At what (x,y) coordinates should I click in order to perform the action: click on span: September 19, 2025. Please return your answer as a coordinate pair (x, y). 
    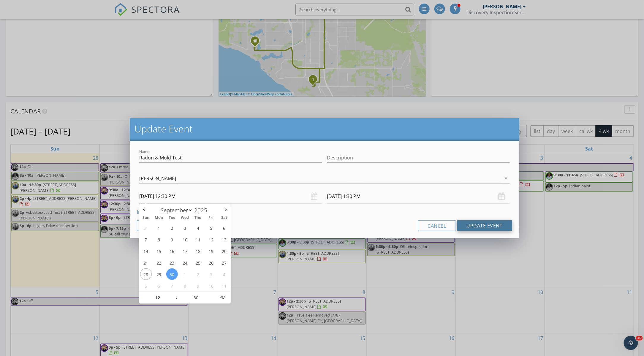
    Looking at the image, I should click on (211, 251).